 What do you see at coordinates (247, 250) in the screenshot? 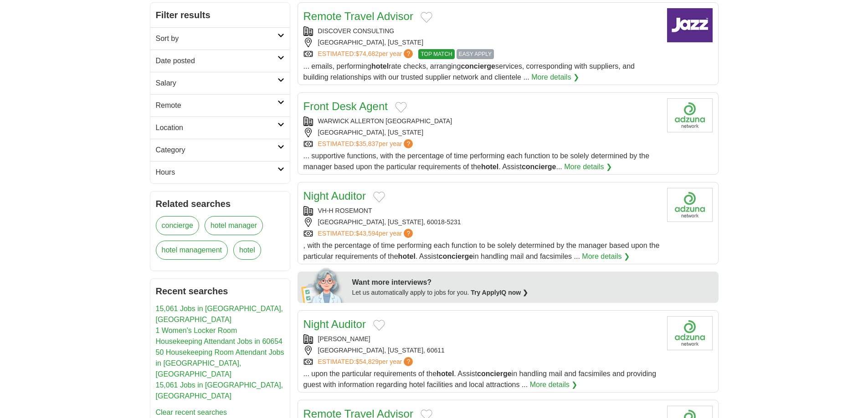
I see `a: hotel` at bounding box center [247, 250].